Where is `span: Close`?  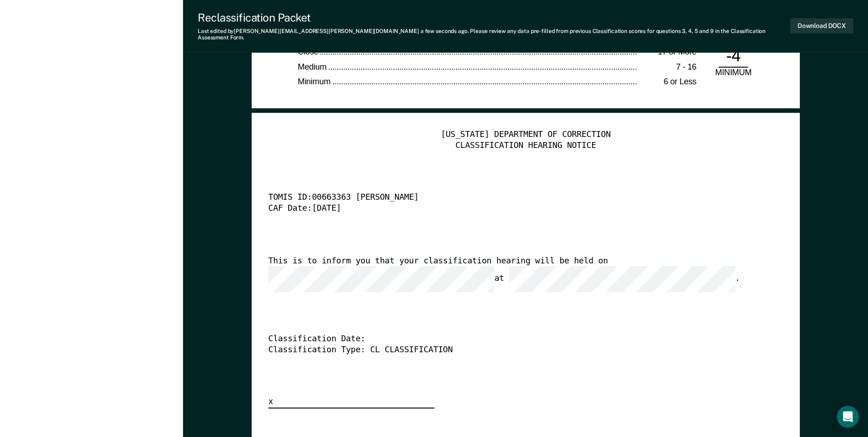 span: Close is located at coordinates (309, 52).